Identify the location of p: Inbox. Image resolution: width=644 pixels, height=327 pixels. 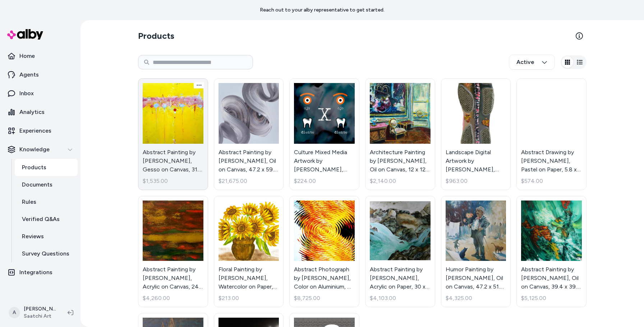
(27, 94).